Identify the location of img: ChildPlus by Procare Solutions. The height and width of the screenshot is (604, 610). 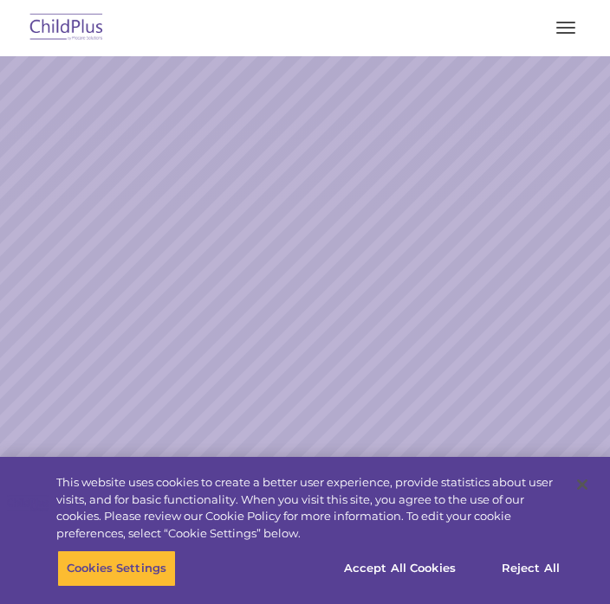
(67, 28).